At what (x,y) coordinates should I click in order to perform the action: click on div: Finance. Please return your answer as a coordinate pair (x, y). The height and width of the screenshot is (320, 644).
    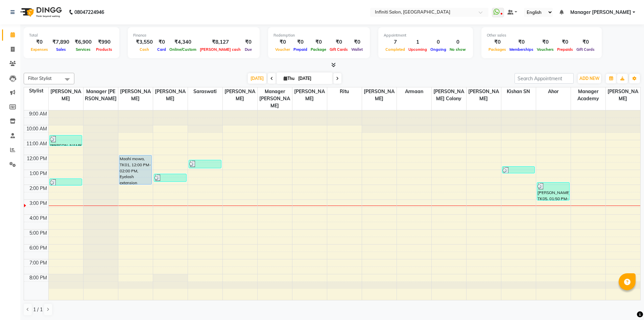
    Looking at the image, I should click on (194, 35).